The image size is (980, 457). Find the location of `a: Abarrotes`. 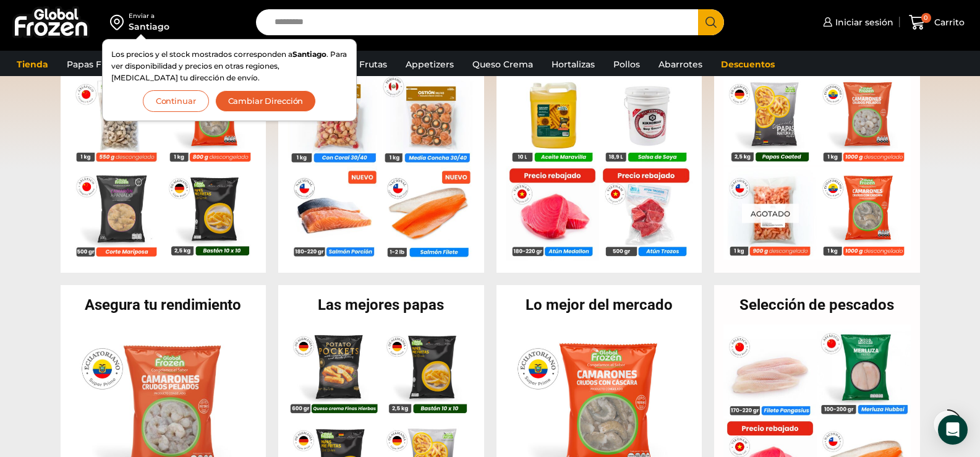

a: Abarrotes is located at coordinates (680, 65).